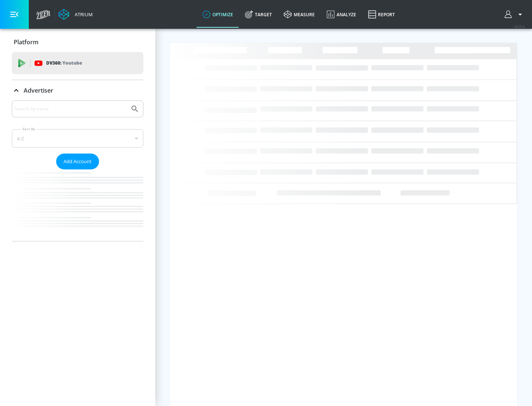  Describe the element at coordinates (72, 63) in the screenshot. I see `p: Youtube` at that location.